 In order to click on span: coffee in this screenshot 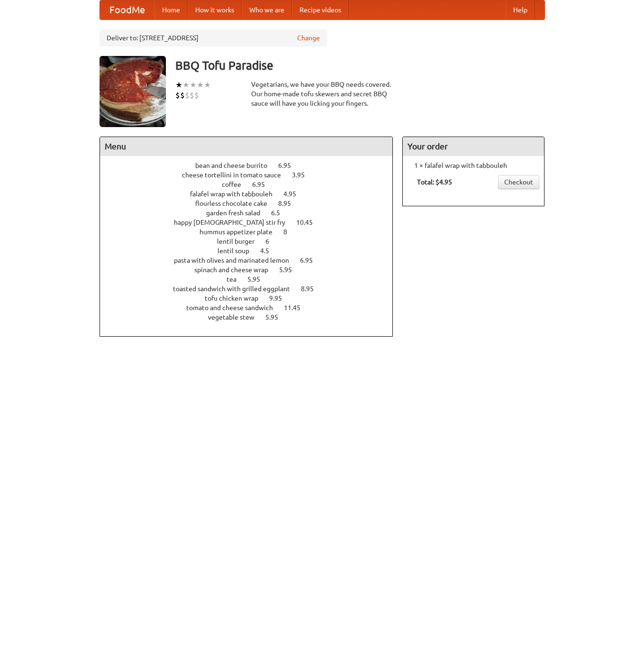, I will do `click(236, 185)`.